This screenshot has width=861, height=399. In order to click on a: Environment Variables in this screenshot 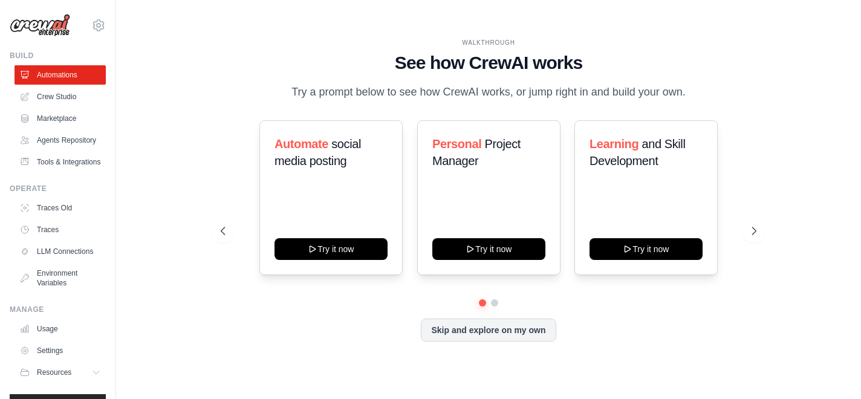, I will do `click(60, 278)`.